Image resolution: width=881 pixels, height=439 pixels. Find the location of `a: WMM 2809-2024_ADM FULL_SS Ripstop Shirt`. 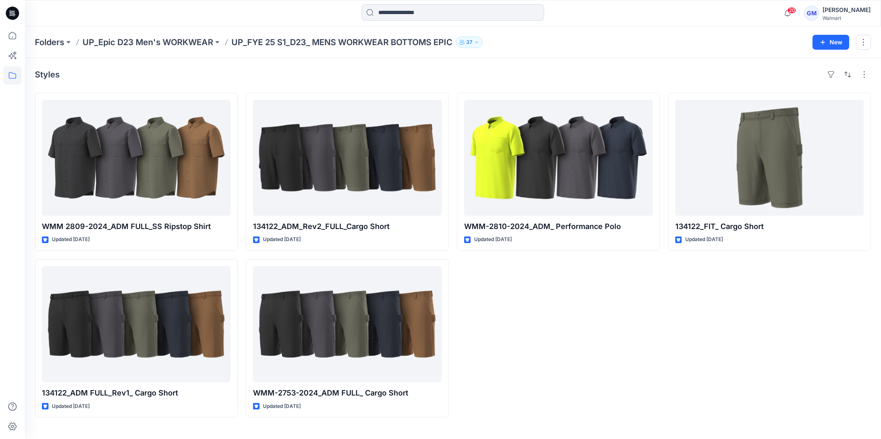

a: WMM 2809-2024_ADM FULL_SS Ripstop Shirt is located at coordinates (136, 158).